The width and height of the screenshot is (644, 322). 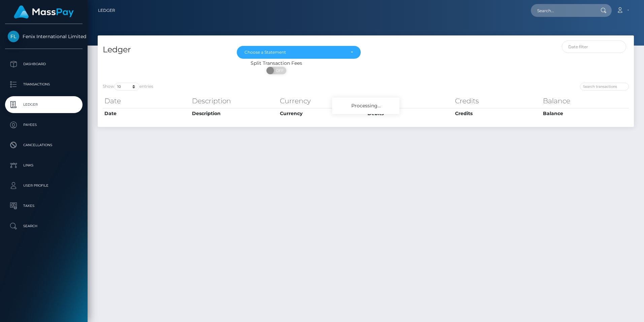 I want to click on div: Choose a Statement, so click(x=295, y=52).